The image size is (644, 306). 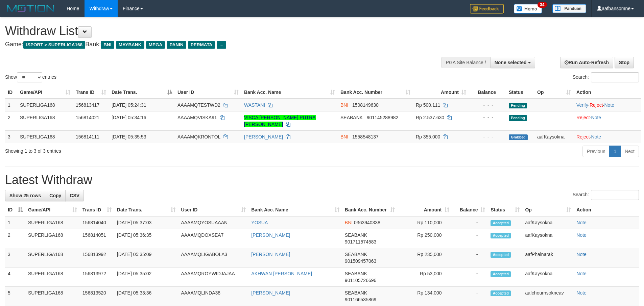 I want to click on th: Date Trans.: activate to sort column ascending, so click(x=146, y=210).